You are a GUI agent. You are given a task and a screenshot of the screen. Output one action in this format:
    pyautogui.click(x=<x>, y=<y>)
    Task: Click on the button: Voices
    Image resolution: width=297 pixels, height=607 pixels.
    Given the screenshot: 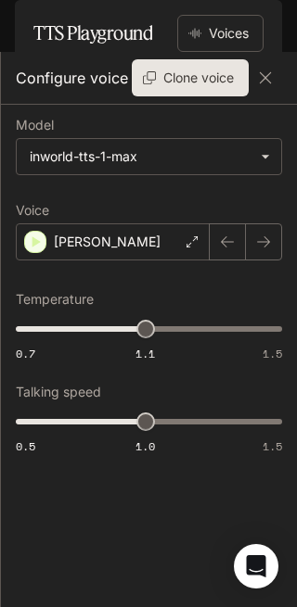 What is the action you would take?
    pyautogui.click(x=220, y=33)
    